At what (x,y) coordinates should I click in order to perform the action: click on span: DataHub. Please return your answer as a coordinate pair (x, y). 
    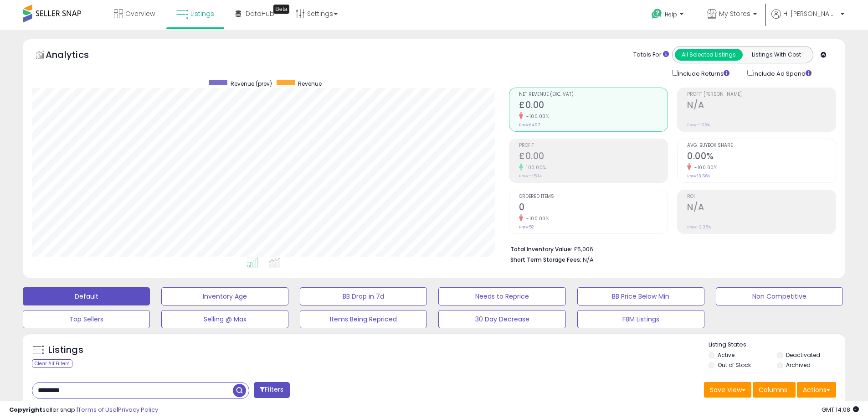
    Looking at the image, I should click on (260, 13).